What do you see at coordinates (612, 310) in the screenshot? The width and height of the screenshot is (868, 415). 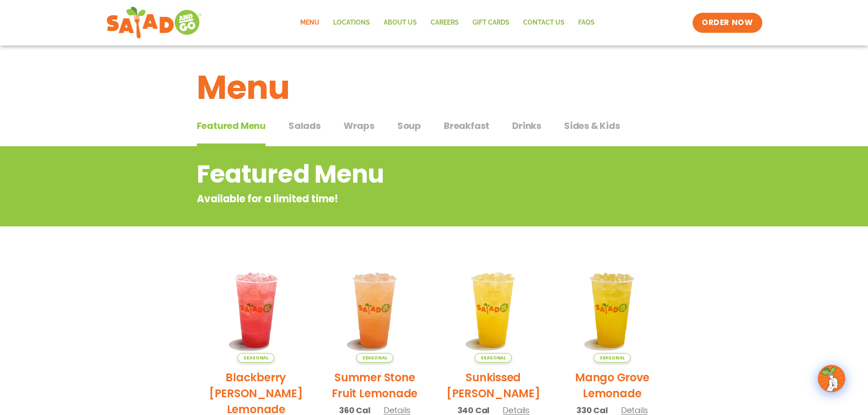 I see `img: Product photo for Mango Grove Lemonade` at bounding box center [612, 310].